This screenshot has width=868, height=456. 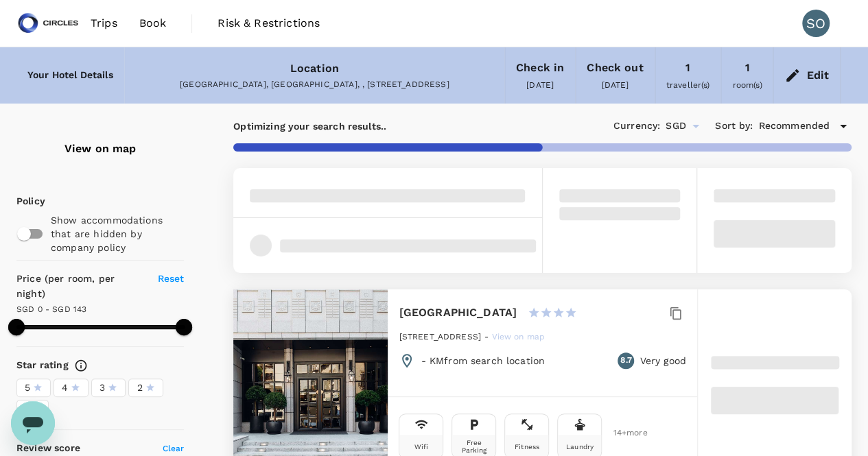 I want to click on span: Trips, so click(x=104, y=23).